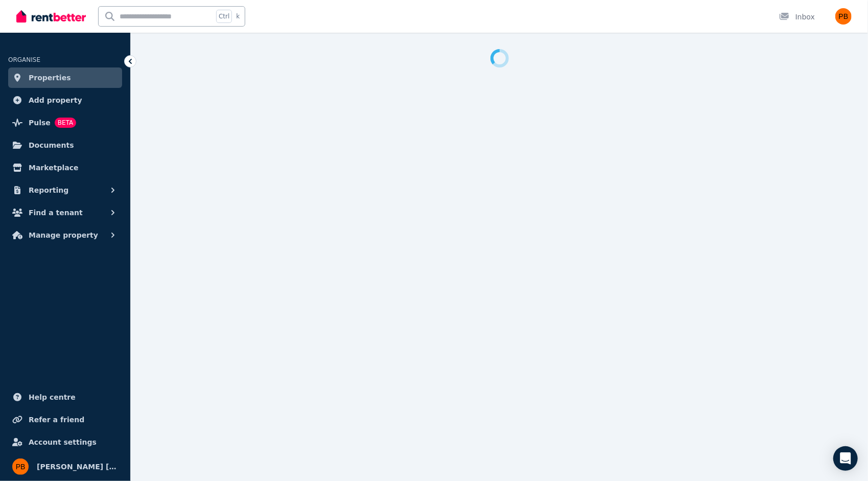 This screenshot has height=481, width=868. What do you see at coordinates (39, 122) in the screenshot?
I see `span: Pulse` at bounding box center [39, 122].